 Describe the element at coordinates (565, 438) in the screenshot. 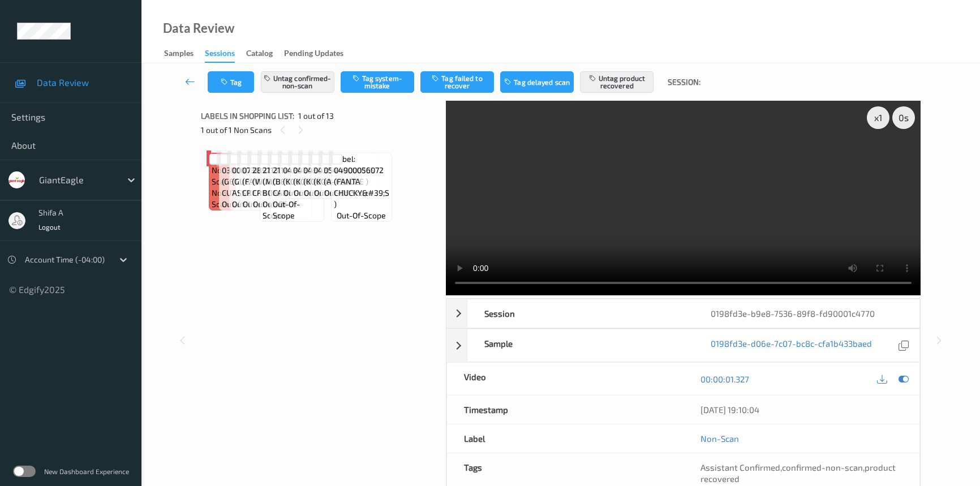

I see `div: Label` at that location.